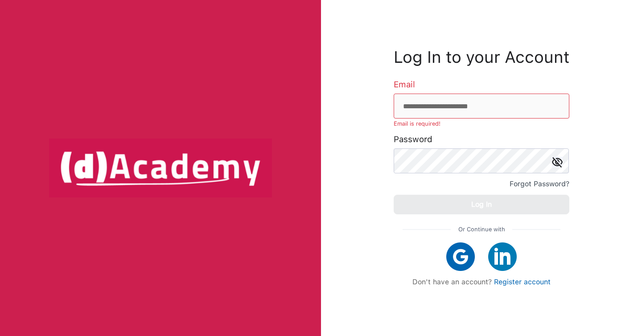 This screenshot has height=336, width=642. What do you see at coordinates (482, 124) in the screenshot?
I see `p: Email is required!` at bounding box center [482, 124].